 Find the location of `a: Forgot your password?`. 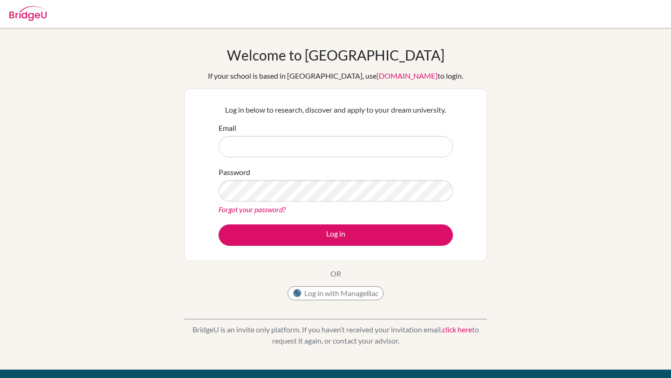

a: Forgot your password? is located at coordinates (252, 209).